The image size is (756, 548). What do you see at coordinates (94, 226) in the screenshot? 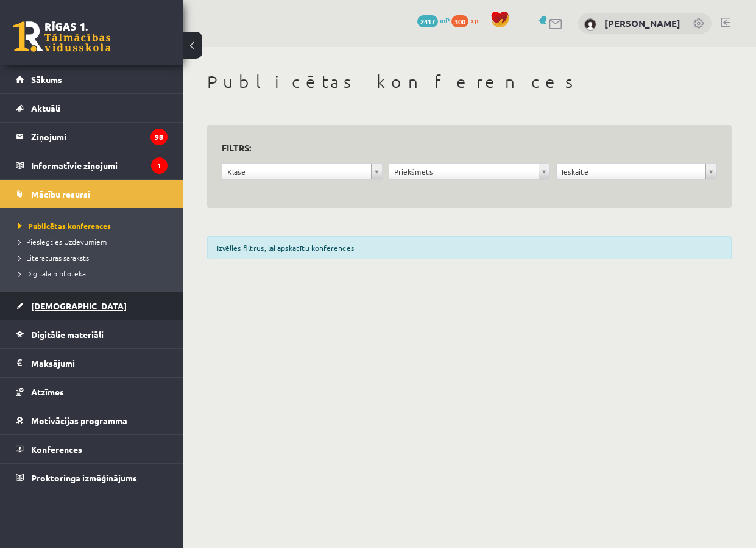
I see `a: Publicētas konferences` at bounding box center [94, 226].